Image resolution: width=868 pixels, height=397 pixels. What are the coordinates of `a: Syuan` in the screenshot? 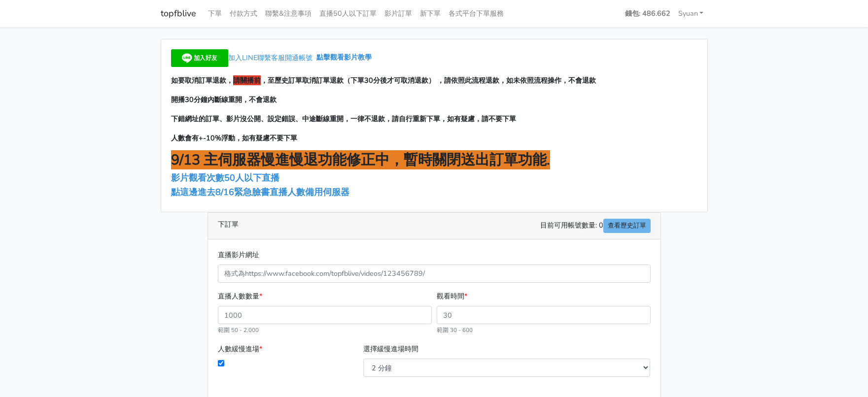 It's located at (691, 14).